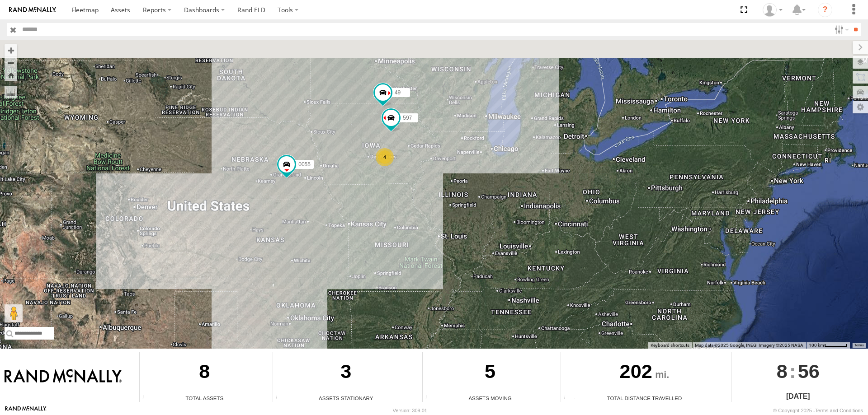 This screenshot has width=868, height=415. What do you see at coordinates (817, 345) in the screenshot?
I see `span: 100 km` at bounding box center [817, 345].